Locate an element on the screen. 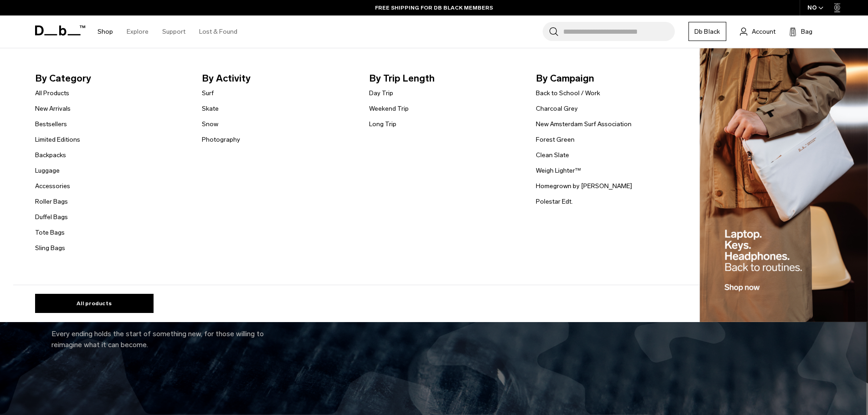 The image size is (868, 415). a: All products is located at coordinates (94, 303).